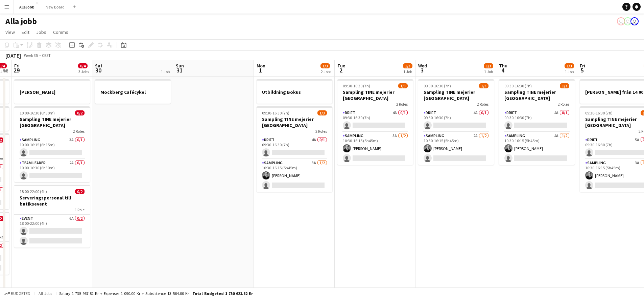 This screenshot has height=299, width=644. I want to click on span: Week 35, so click(31, 55).